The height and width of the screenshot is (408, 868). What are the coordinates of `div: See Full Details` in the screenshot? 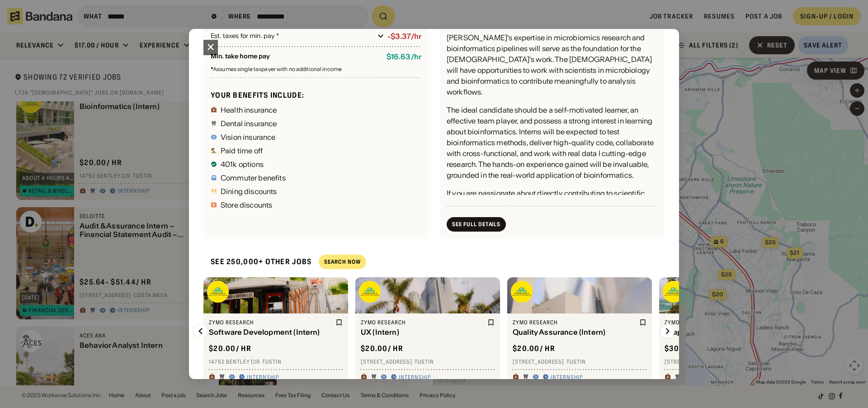 It's located at (476, 225).